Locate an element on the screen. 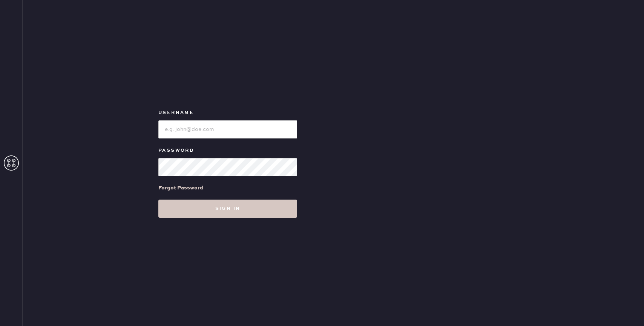  div: Forgot Password is located at coordinates (181, 187).